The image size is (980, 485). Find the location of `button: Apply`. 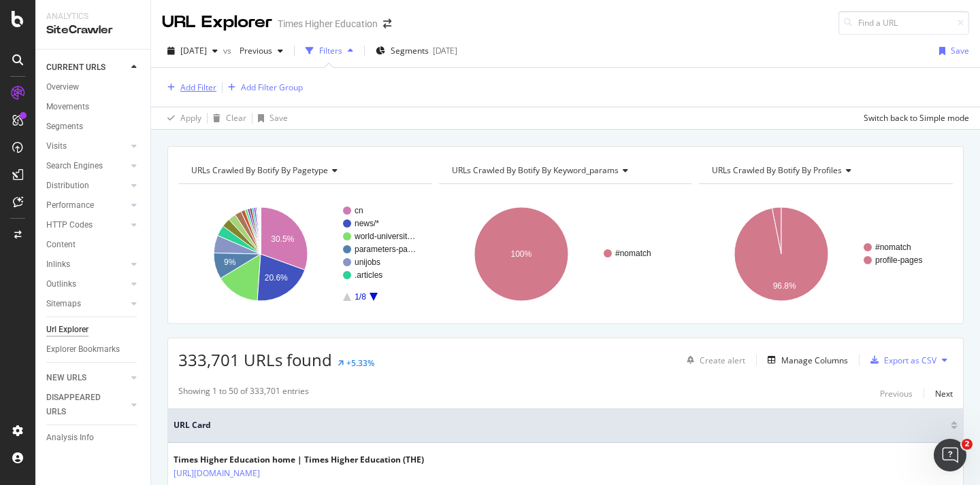

button: Apply is located at coordinates (182, 118).